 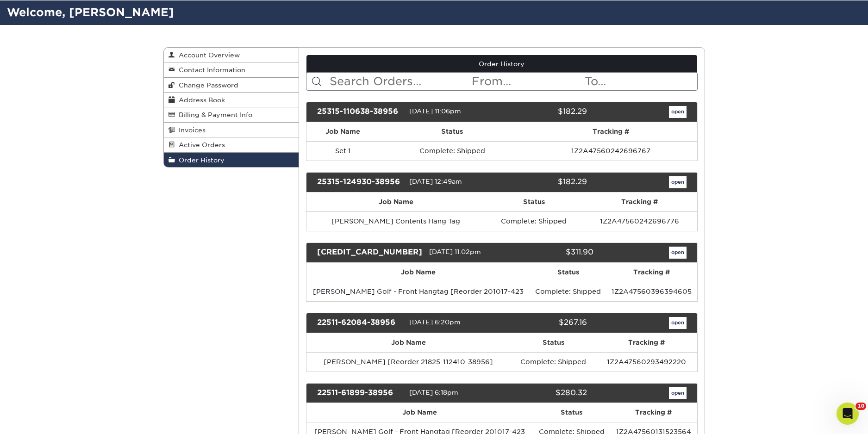 What do you see at coordinates (554, 253) in the screenshot?
I see `div: $311.90` at bounding box center [554, 253].